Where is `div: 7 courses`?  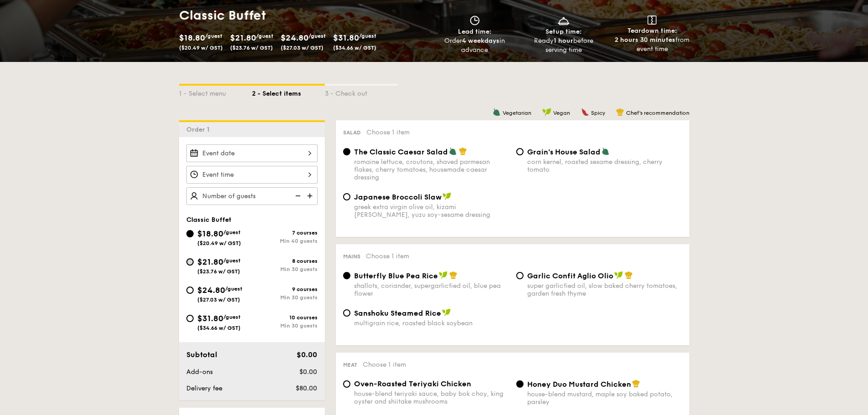 div: 7 courses is located at coordinates (284, 233).